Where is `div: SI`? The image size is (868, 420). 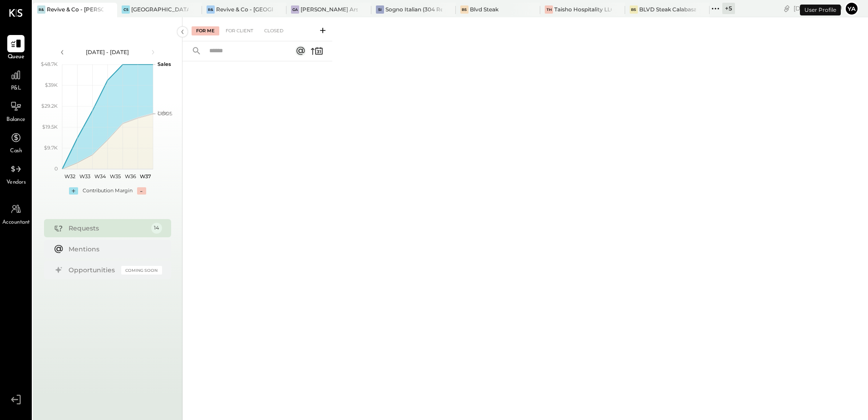 div: SI is located at coordinates (380, 10).